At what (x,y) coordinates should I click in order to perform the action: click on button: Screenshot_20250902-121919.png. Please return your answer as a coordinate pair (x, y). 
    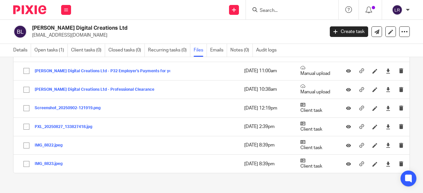
    Looking at the image, I should click on (70, 108).